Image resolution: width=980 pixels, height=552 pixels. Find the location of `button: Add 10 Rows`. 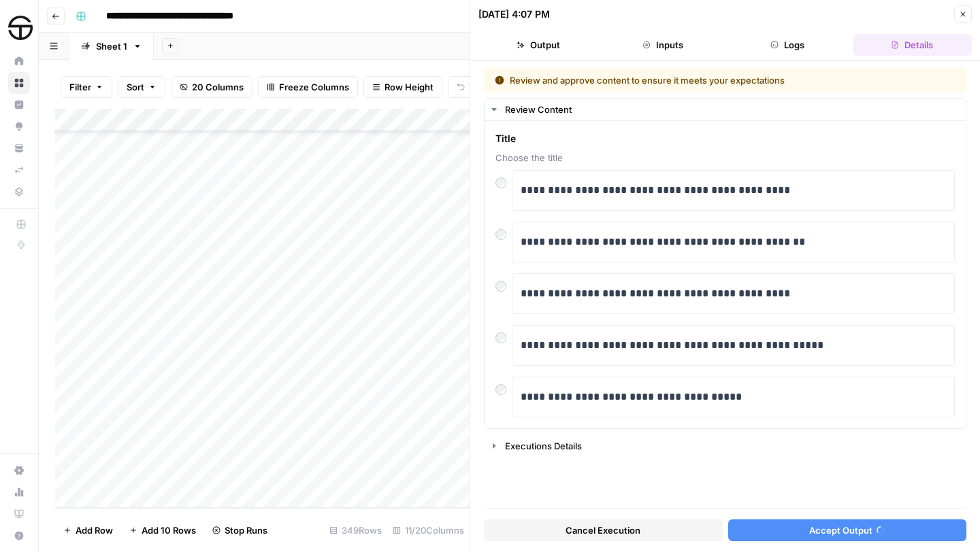

button: Add 10 Rows is located at coordinates (163, 530).